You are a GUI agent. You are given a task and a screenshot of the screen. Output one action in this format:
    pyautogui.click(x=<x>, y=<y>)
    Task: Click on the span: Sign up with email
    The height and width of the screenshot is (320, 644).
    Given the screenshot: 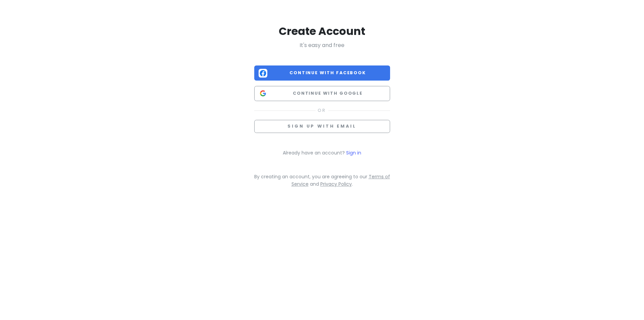 What is the action you would take?
    pyautogui.click(x=321, y=126)
    